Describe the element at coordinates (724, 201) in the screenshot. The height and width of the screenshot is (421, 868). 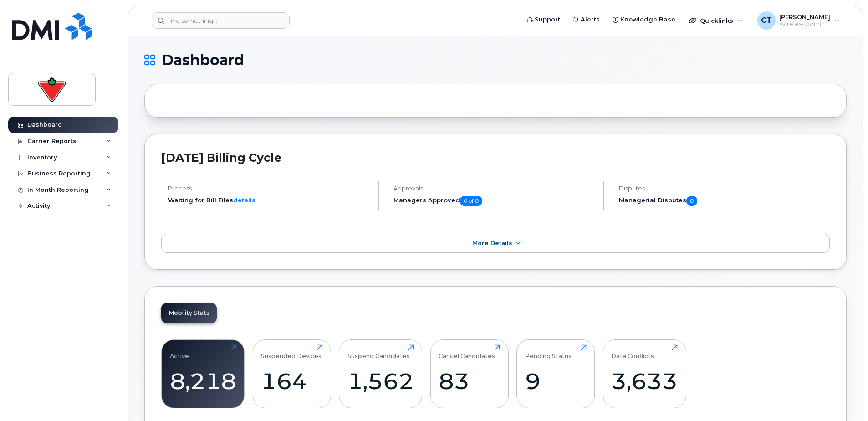
I see `h5: Managerial Disputes` at that location.